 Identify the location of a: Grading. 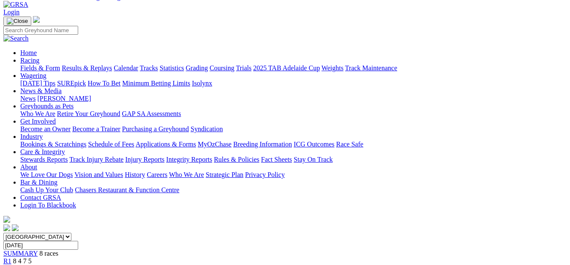
(197, 68).